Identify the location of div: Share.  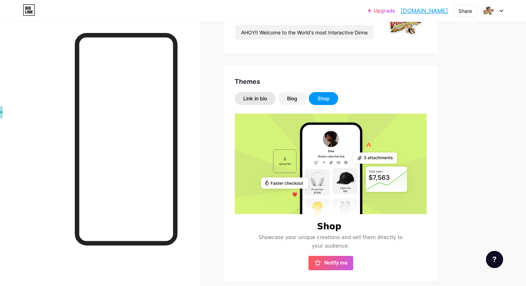
(465, 11).